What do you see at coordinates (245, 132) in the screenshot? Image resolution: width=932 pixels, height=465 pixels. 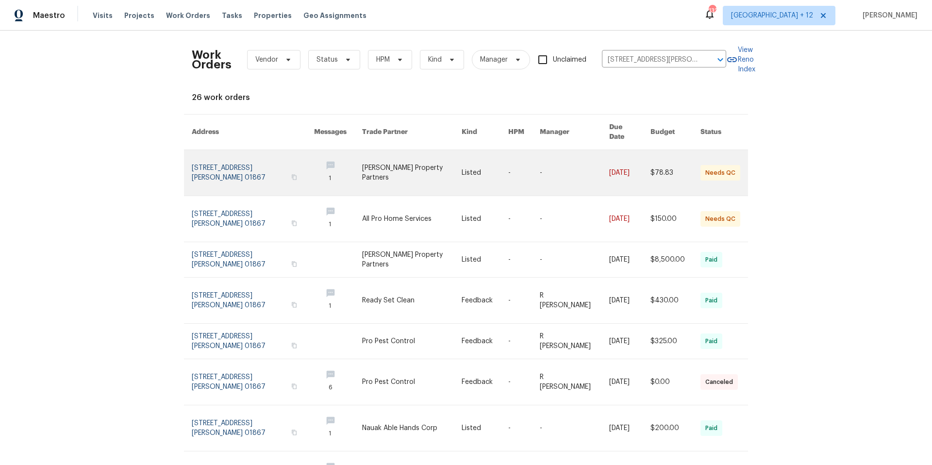 I see `th: Address` at bounding box center [245, 132].